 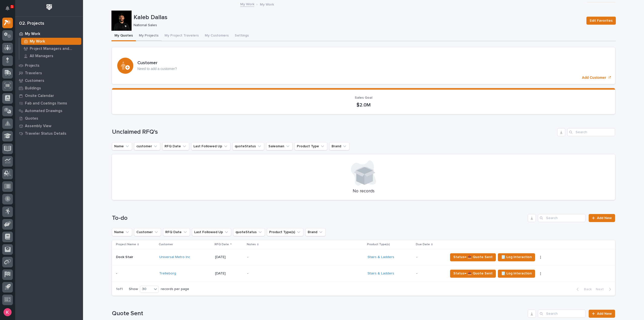 What do you see at coordinates (31, 119) in the screenshot?
I see `p: Quotes` at bounding box center [31, 119].